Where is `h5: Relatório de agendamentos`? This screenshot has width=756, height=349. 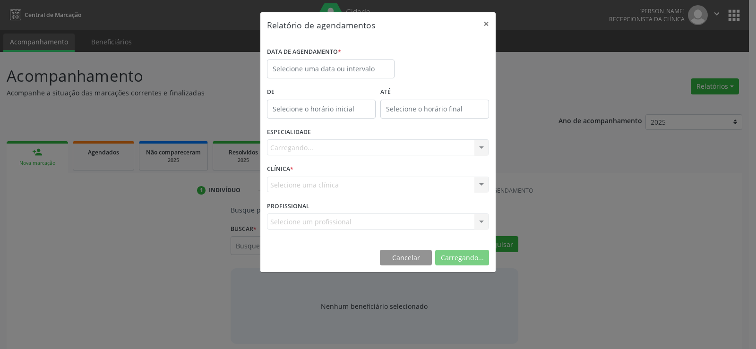
h5: Relatório de agendamentos is located at coordinates (321, 25).